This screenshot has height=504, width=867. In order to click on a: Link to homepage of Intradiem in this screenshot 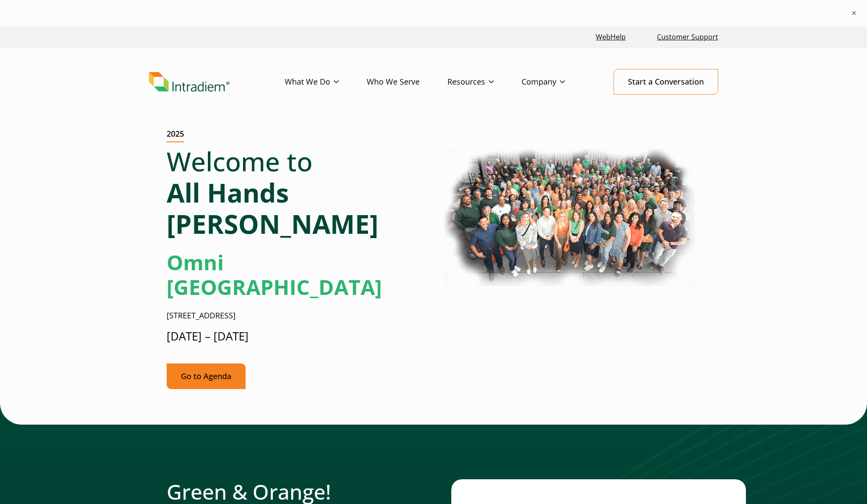, I will do `click(216, 82)`.